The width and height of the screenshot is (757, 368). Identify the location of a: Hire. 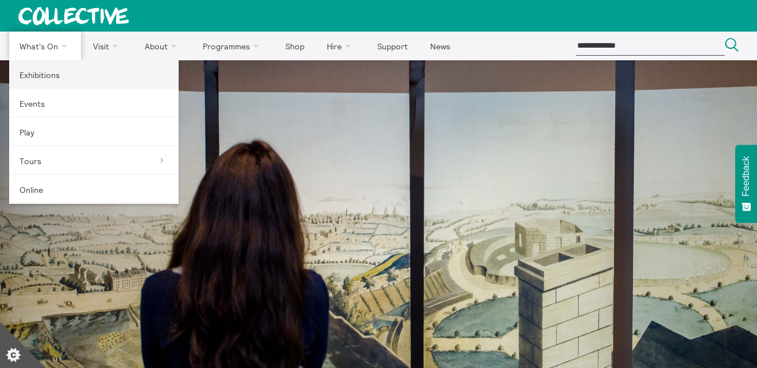
(341, 46).